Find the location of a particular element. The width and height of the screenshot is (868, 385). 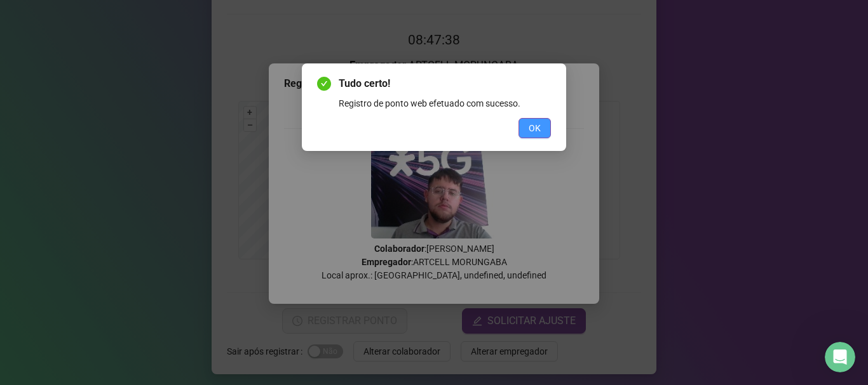

button: OK is located at coordinates (534, 129).